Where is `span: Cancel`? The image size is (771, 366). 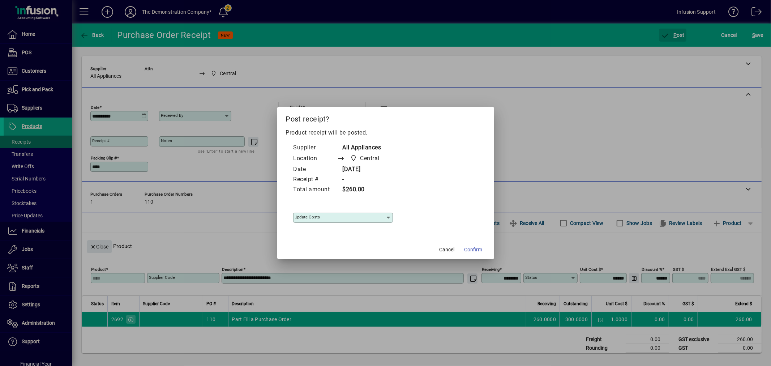
span: Cancel is located at coordinates (447, 249).